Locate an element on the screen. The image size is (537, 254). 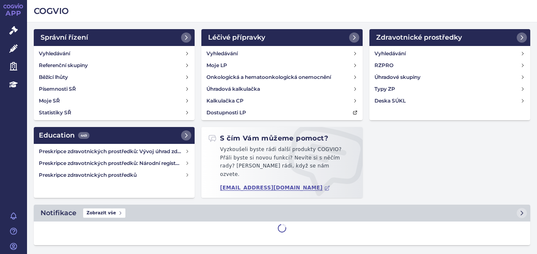
h2: Správní řízení is located at coordinates (64, 38).